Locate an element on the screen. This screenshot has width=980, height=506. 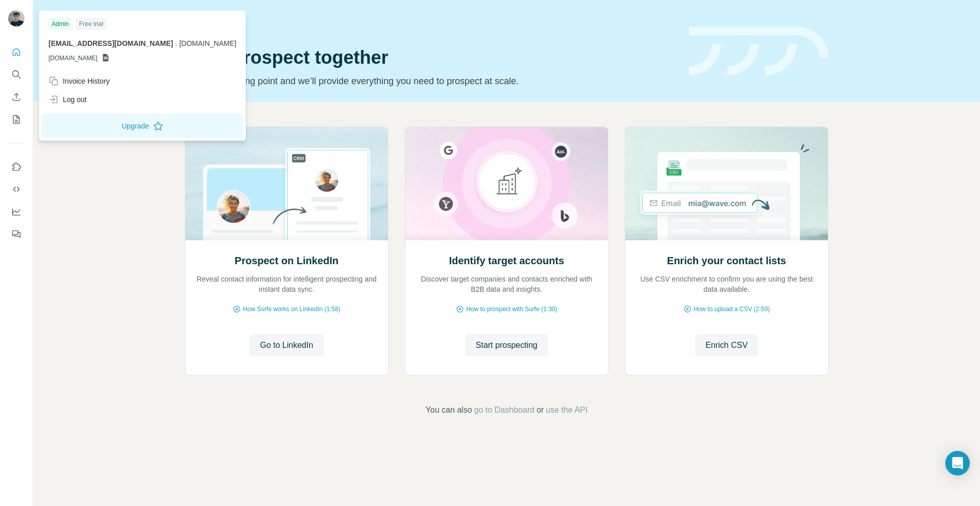
span: You can also is located at coordinates (448, 410).